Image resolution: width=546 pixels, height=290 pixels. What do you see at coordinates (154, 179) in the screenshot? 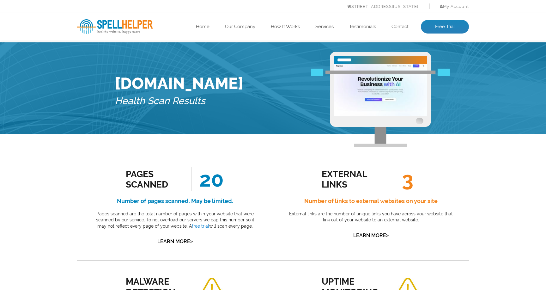
I see `div: Pages Scanned` at bounding box center [154, 179].